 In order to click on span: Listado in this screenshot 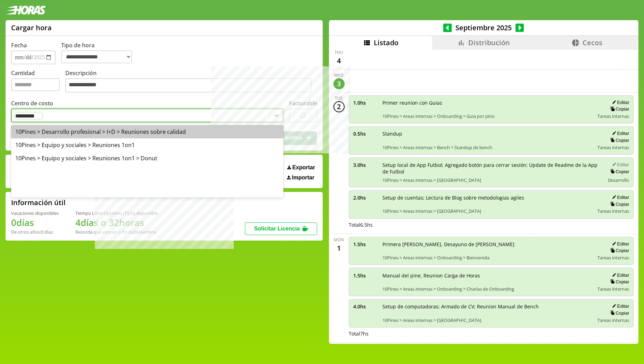, I will do `click(386, 43)`.